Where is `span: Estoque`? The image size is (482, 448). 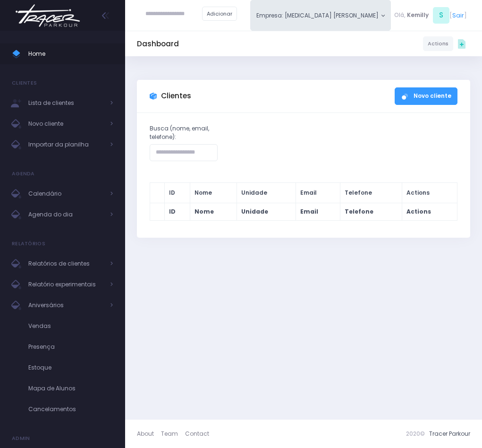 span: Estoque is located at coordinates (71, 368).